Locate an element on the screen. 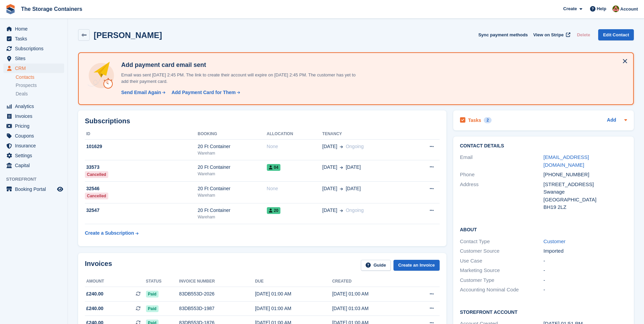  span: CRM is located at coordinates (35, 69).